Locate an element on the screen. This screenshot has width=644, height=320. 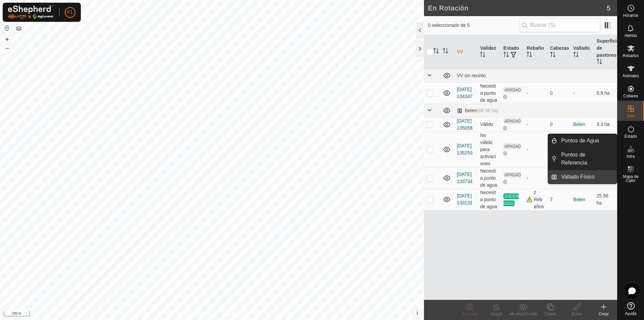
td: 3.68 ha is located at coordinates (606, 150).